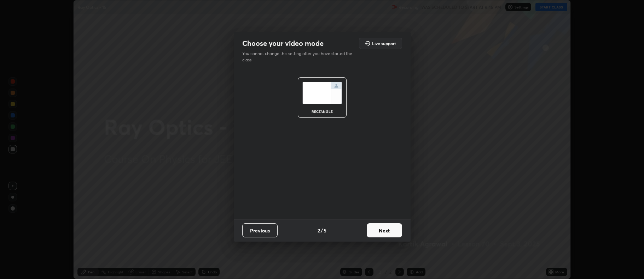  Describe the element at coordinates (325, 231) in the screenshot. I see `h4: 5` at that location.